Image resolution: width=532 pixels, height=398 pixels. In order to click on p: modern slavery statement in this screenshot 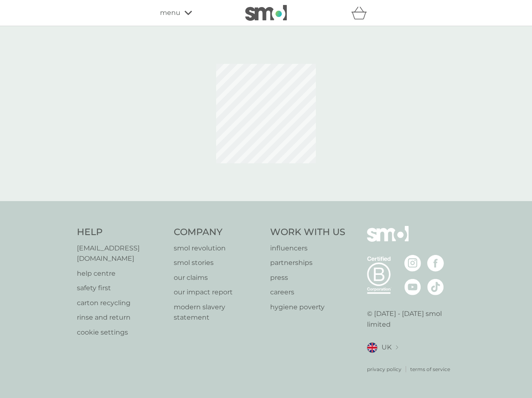, I will do `click(218, 312)`.